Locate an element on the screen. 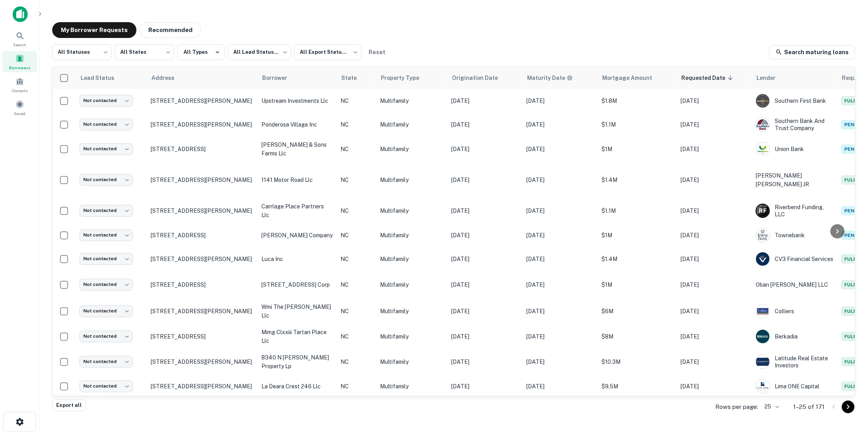  div: 25 is located at coordinates (771, 406).